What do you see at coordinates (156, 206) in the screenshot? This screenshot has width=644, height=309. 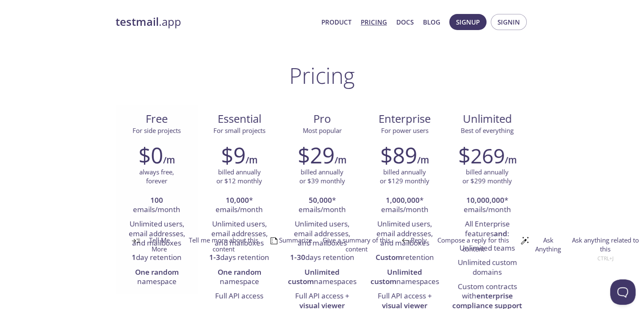 I see `li: emails/month` at bounding box center [156, 206].